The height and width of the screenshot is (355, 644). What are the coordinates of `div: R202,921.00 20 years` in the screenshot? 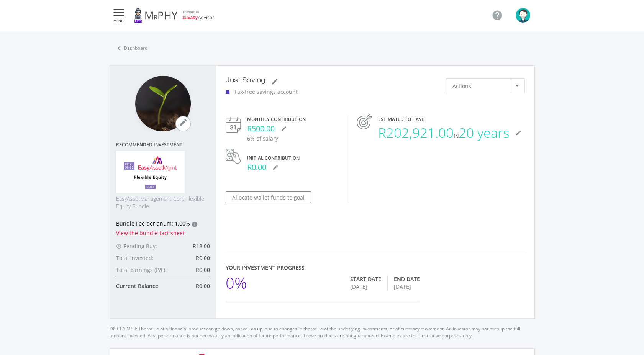 It's located at (444, 133).